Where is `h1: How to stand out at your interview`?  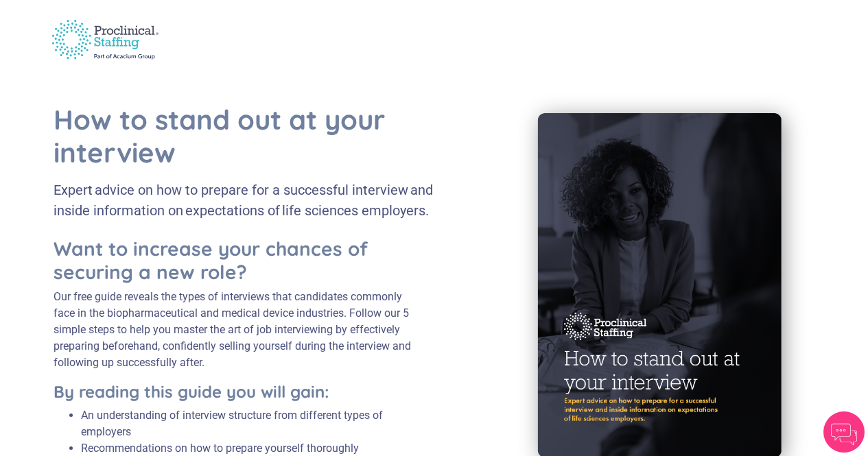
h1: How to stand out at your interview is located at coordinates (255, 135).